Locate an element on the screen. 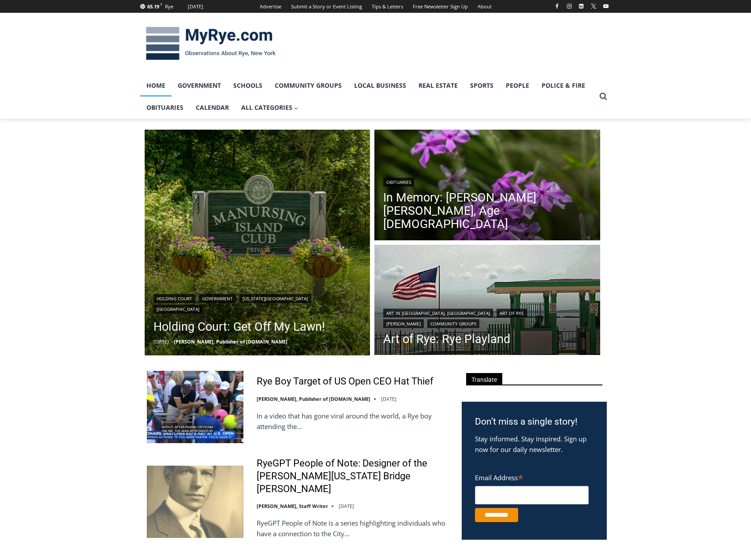 The width and height of the screenshot is (751, 560). span: Translate is located at coordinates (484, 379).